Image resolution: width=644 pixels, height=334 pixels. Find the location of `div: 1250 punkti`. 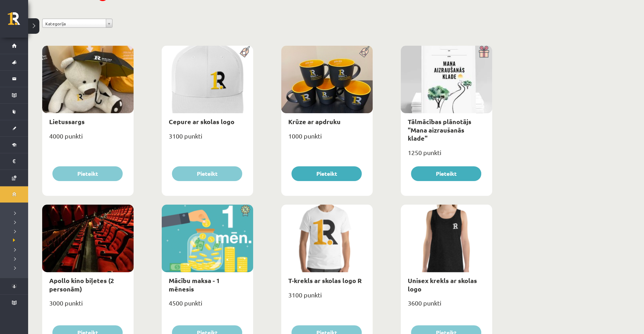

div: 1250 punkti is located at coordinates (446, 155).